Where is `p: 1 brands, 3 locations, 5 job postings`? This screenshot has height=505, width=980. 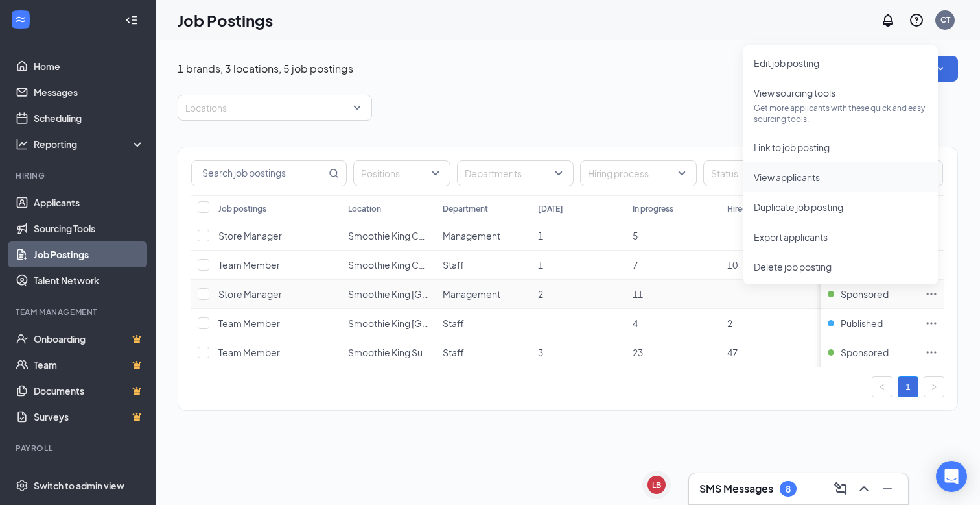
p: 1 brands, 3 locations, 5 job postings is located at coordinates (265, 68).